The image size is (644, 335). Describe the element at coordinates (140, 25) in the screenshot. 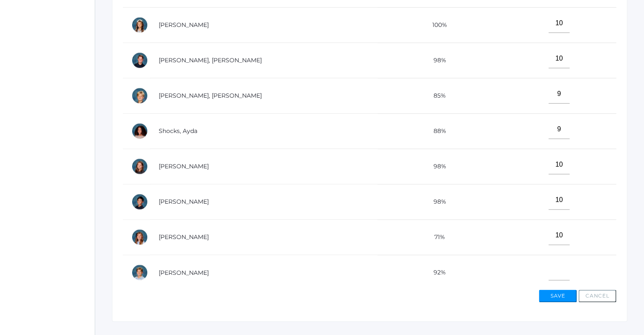

I see `div: Reagan Reynolds` at that location.